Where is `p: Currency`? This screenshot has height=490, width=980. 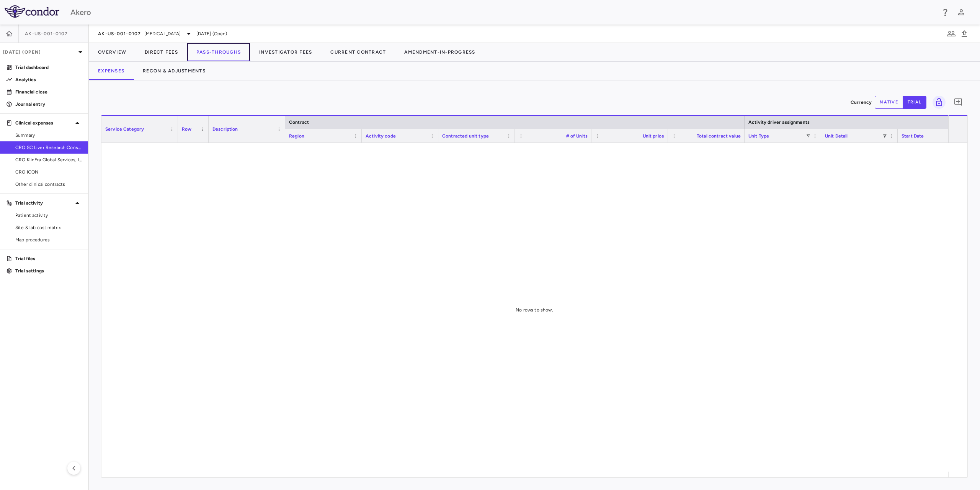 p: Currency is located at coordinates (861, 102).